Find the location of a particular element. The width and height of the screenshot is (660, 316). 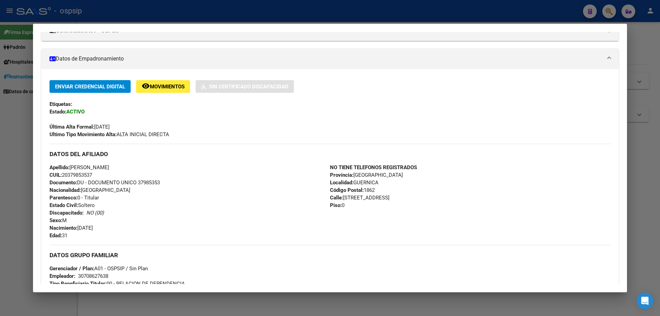

strong: Nacimiento: is located at coordinates (63, 228).